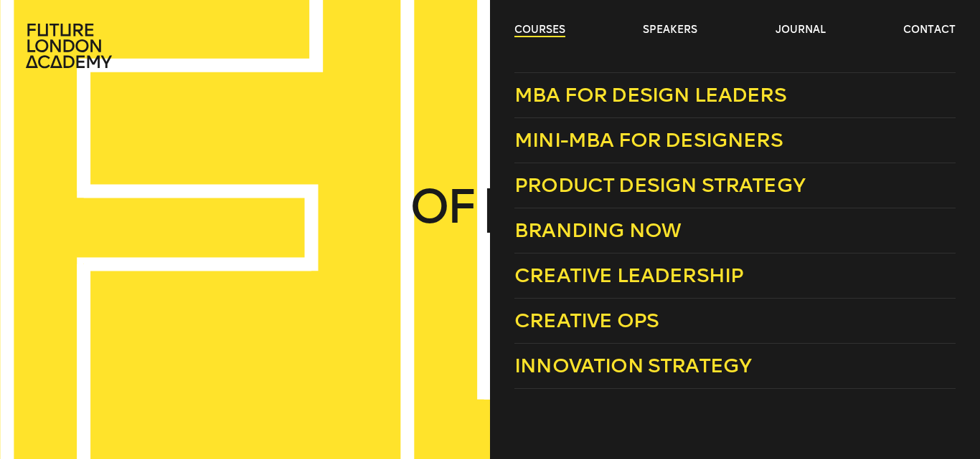 The width and height of the screenshot is (980, 459). What do you see at coordinates (735, 366) in the screenshot?
I see `a: Innovation Strategy` at bounding box center [735, 366].